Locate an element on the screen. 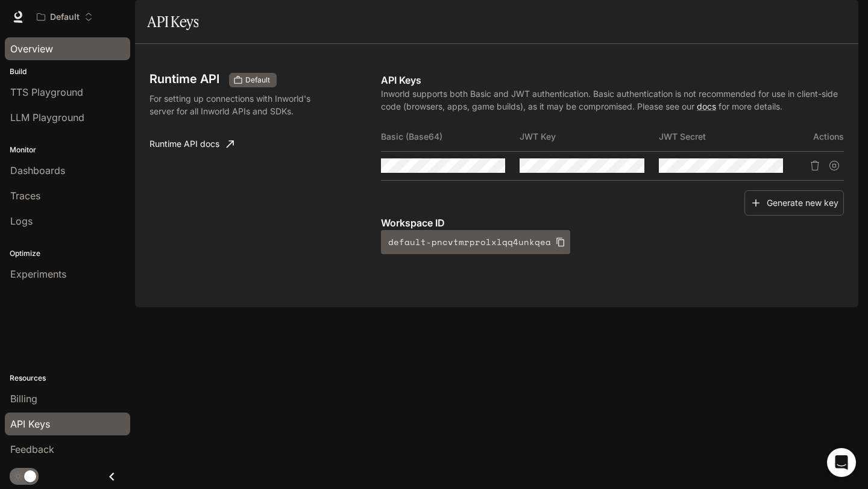 This screenshot has width=868, height=489. p: Inworld supports both Basic and JWT authentication. Basic authentication is not recommended for u... is located at coordinates (612, 100).